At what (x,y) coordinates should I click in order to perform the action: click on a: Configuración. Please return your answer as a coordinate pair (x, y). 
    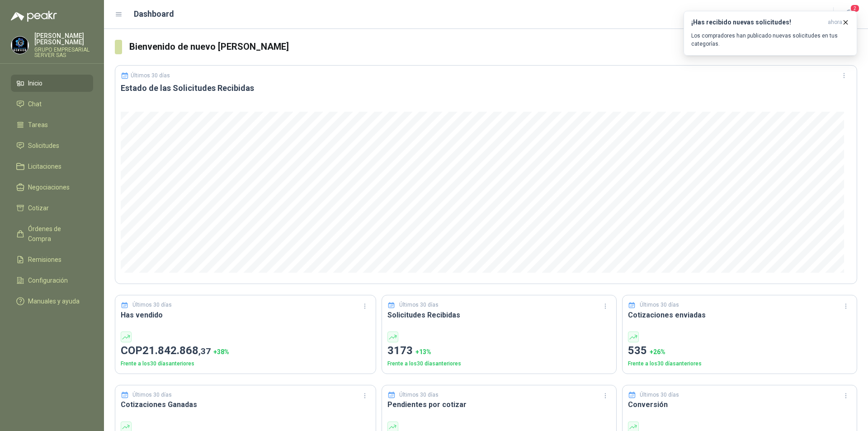
    Looking at the image, I should click on (52, 281).